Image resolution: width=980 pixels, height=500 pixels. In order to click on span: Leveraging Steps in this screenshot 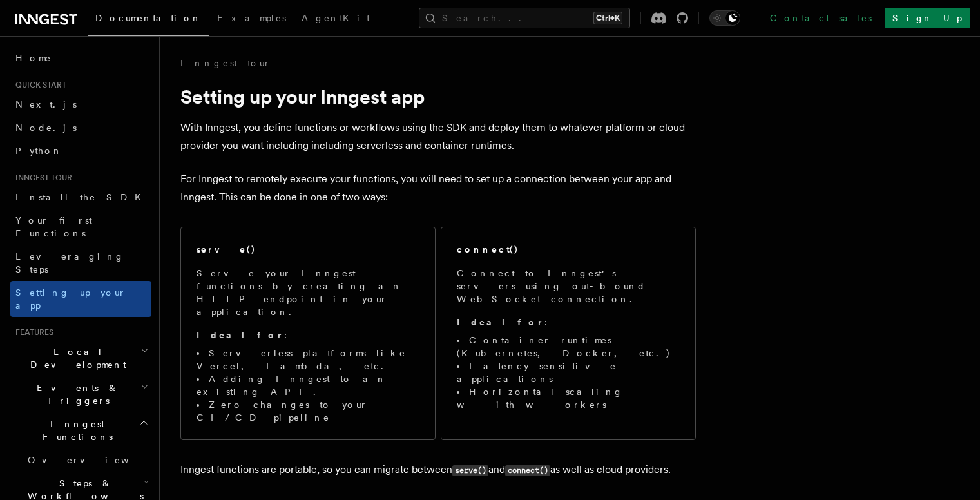, I will do `click(69, 263)`.